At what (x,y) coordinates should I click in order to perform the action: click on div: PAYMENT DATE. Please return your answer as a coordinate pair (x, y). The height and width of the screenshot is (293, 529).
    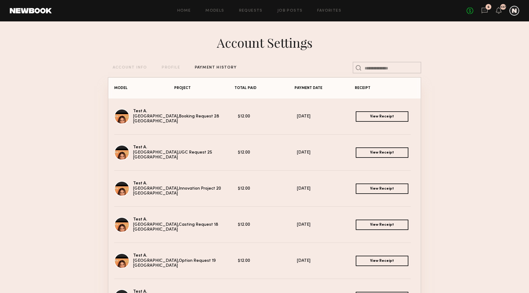
    Looking at the image, I should click on (324, 88).